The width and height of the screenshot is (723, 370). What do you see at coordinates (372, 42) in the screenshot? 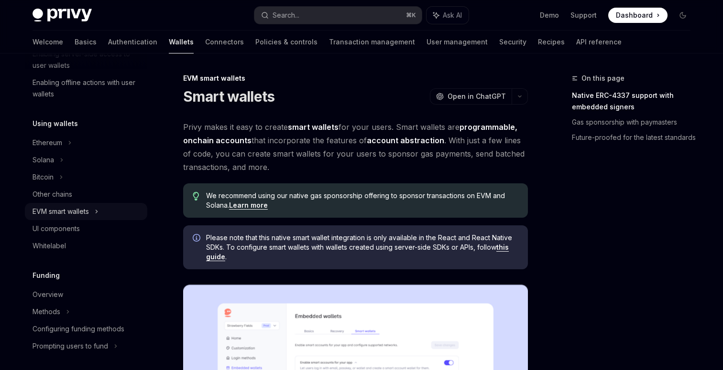
I see `a: Transaction management` at bounding box center [372, 42].